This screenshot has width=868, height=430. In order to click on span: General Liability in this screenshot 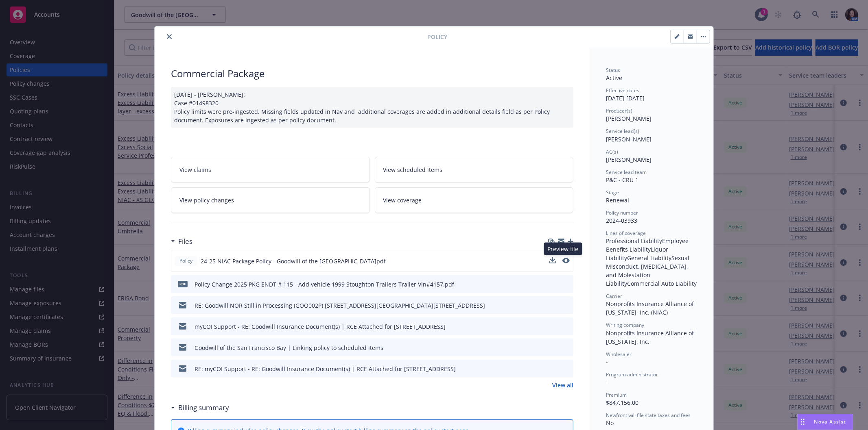, I will do `click(649, 258)`.